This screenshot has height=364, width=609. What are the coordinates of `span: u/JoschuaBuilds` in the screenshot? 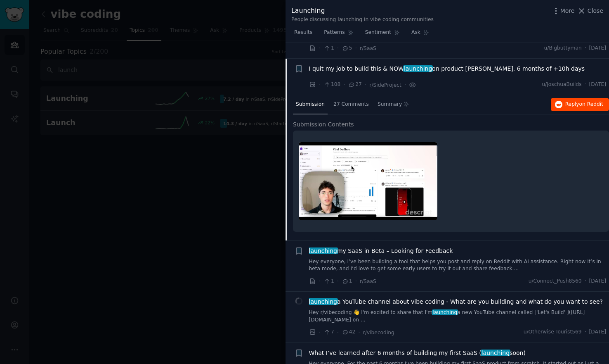 It's located at (562, 85).